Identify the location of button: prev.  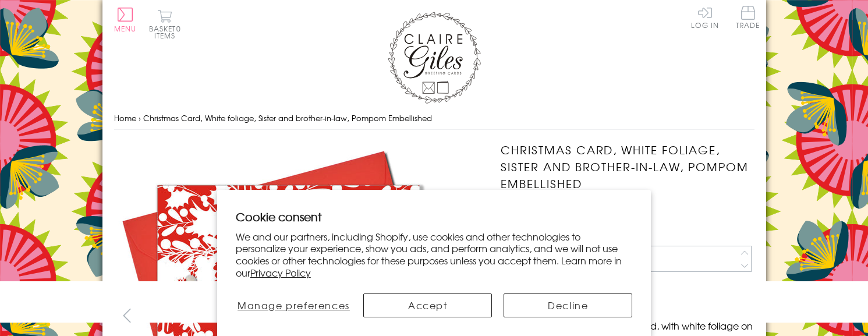
(127, 315).